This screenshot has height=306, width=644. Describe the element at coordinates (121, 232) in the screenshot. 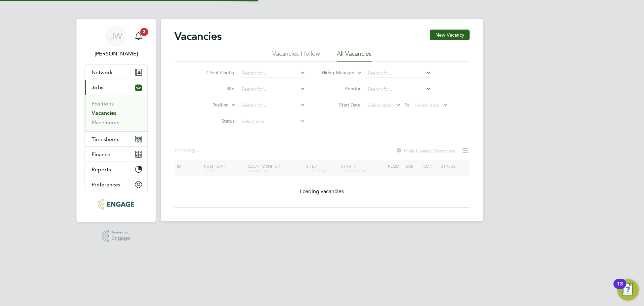

I see `span: Powered by` at that location.